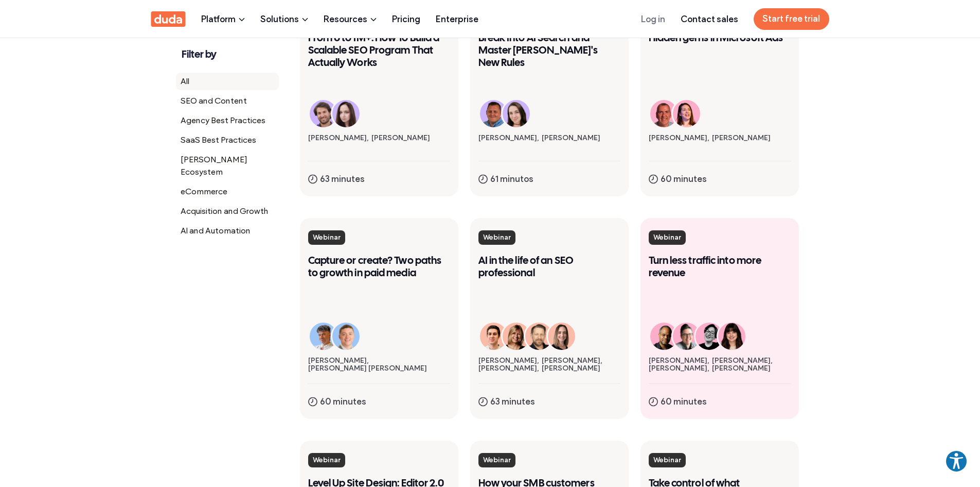 This screenshot has width=980, height=487. I want to click on li: eCommerce, so click(227, 191).